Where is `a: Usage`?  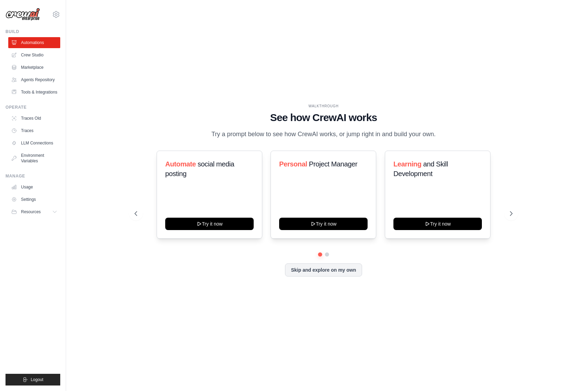 a: Usage is located at coordinates (34, 187).